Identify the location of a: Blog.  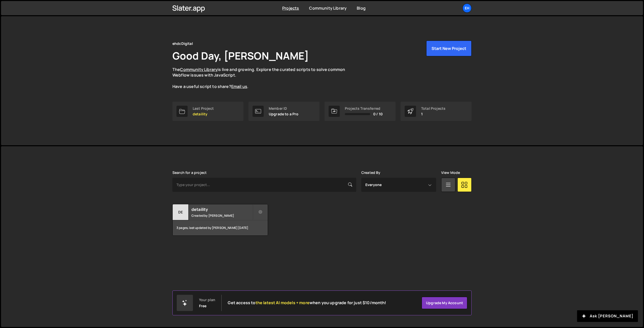
(361, 8).